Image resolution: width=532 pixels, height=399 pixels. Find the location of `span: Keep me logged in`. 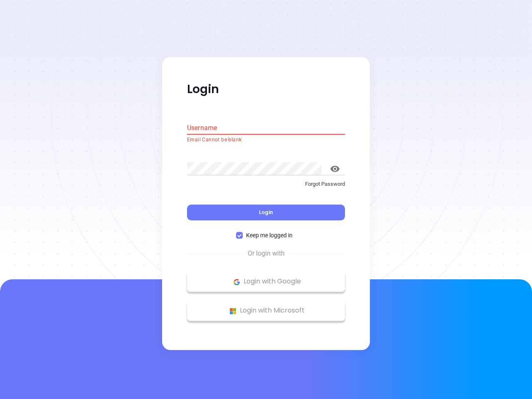

span: Keep me logged in is located at coordinates (269, 236).